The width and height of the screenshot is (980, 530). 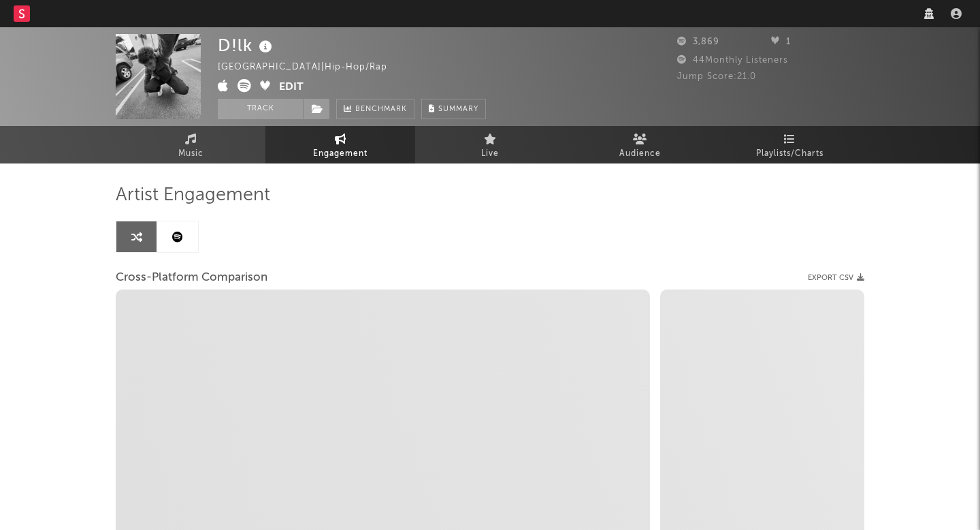 I want to click on span: 1, so click(x=781, y=41).